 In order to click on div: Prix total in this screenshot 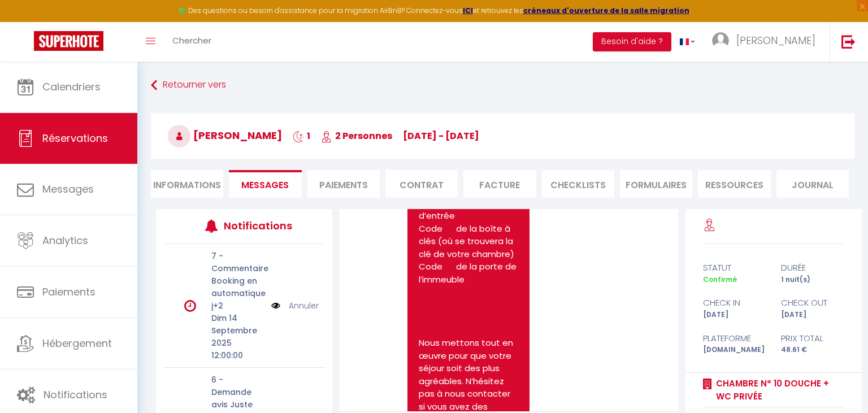, I will do `click(813, 339)`.